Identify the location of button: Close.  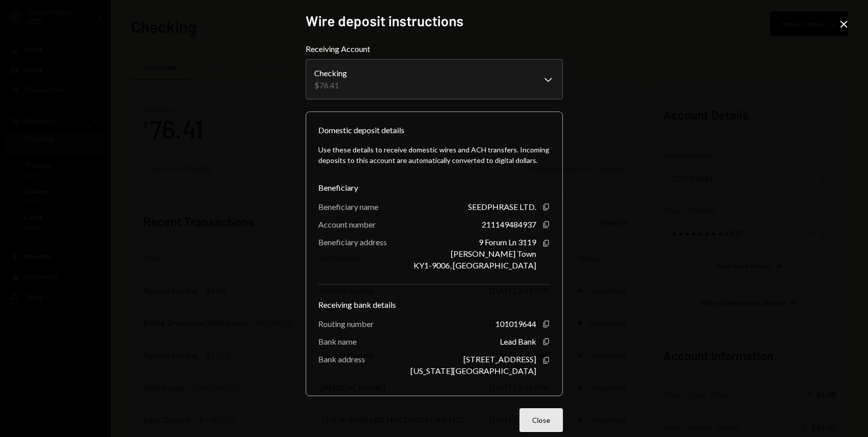
(541, 419).